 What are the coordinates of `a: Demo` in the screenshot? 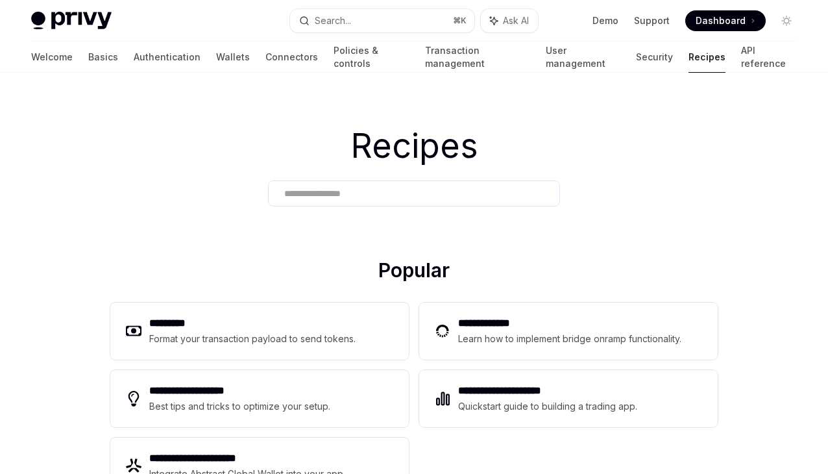 It's located at (606, 21).